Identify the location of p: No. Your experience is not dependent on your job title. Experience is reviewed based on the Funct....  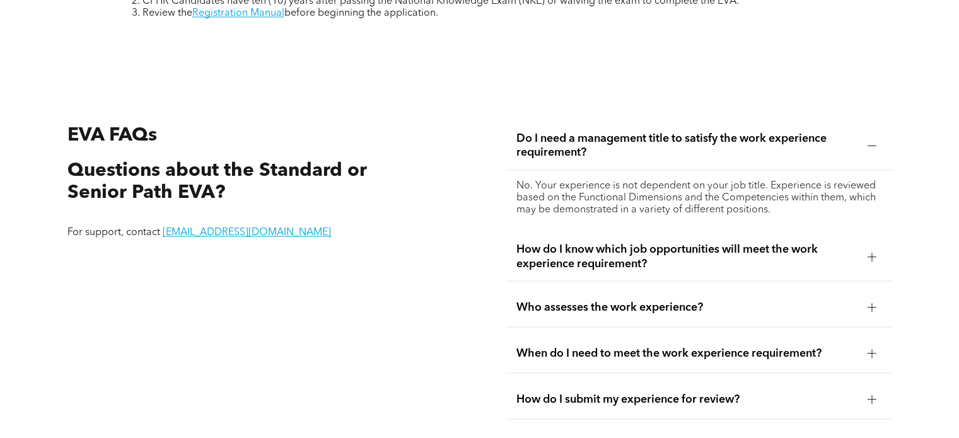
(699, 198).